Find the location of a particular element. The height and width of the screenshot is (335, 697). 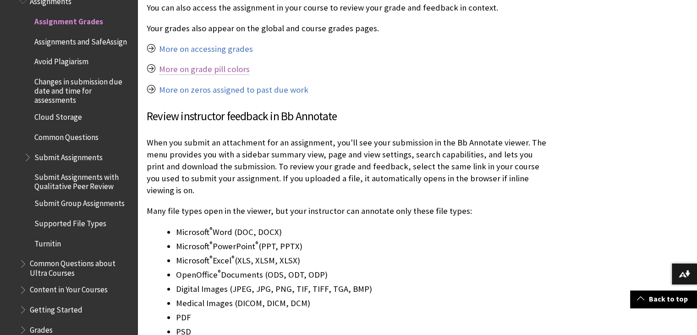

p: You can also access the assignment in your course to review your grade and feedback in context. is located at coordinates (349, 8).